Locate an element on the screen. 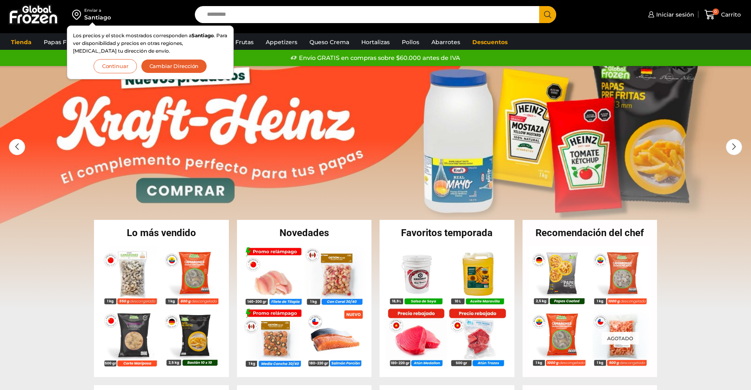 The height and width of the screenshot is (390, 751). div: Previous slide is located at coordinates (17, 147).